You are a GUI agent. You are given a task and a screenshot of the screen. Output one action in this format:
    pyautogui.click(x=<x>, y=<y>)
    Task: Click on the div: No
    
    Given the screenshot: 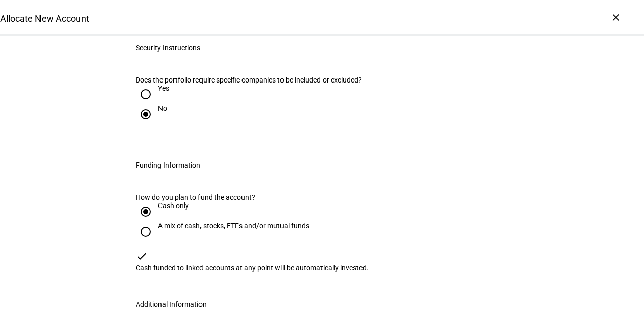 What is the action you would take?
    pyautogui.click(x=163, y=108)
    